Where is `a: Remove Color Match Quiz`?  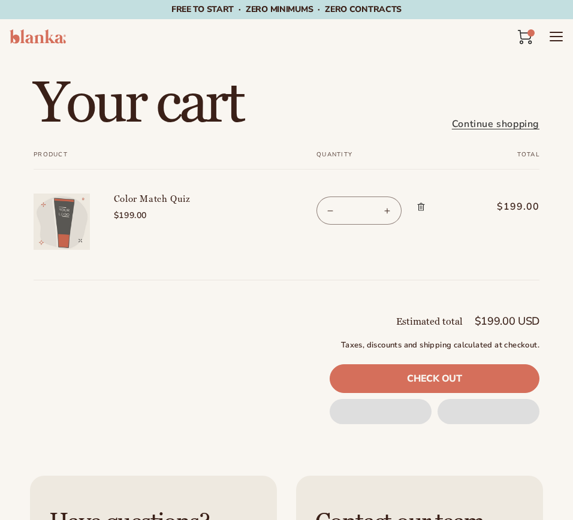 a: Remove Color Match Quiz is located at coordinates (420, 207).